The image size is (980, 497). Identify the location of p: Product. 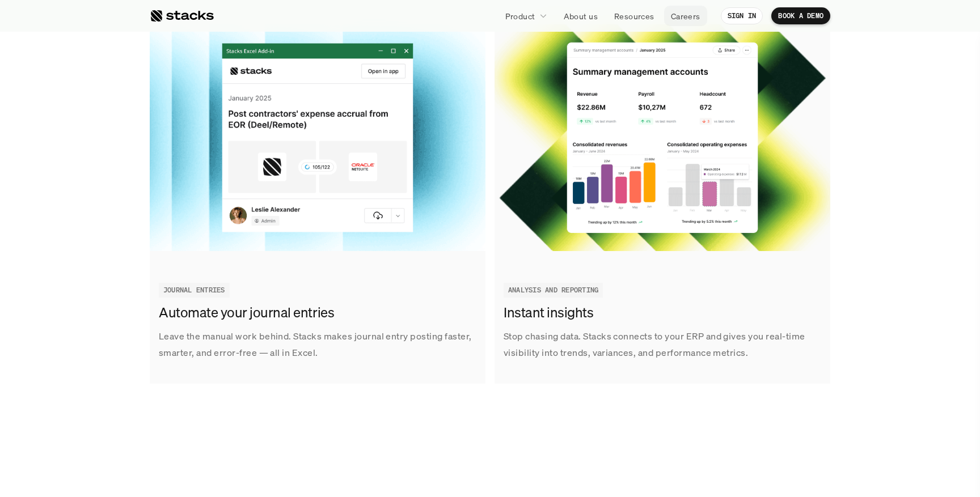
(520, 16).